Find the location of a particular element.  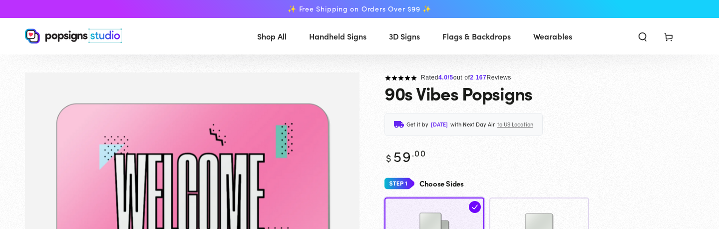

a: Handheld Signs is located at coordinates (337, 36).